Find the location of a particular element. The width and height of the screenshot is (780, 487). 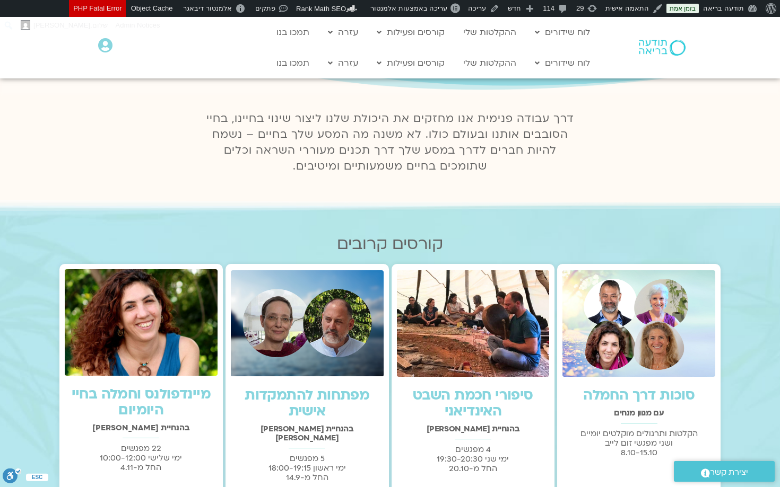

a: סוכות דרך החמלה is located at coordinates (639, 396).